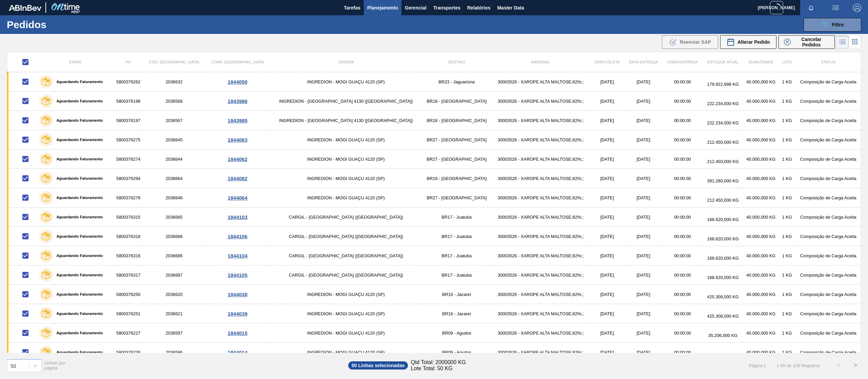  I want to click on div: 1844062, so click(237, 159).